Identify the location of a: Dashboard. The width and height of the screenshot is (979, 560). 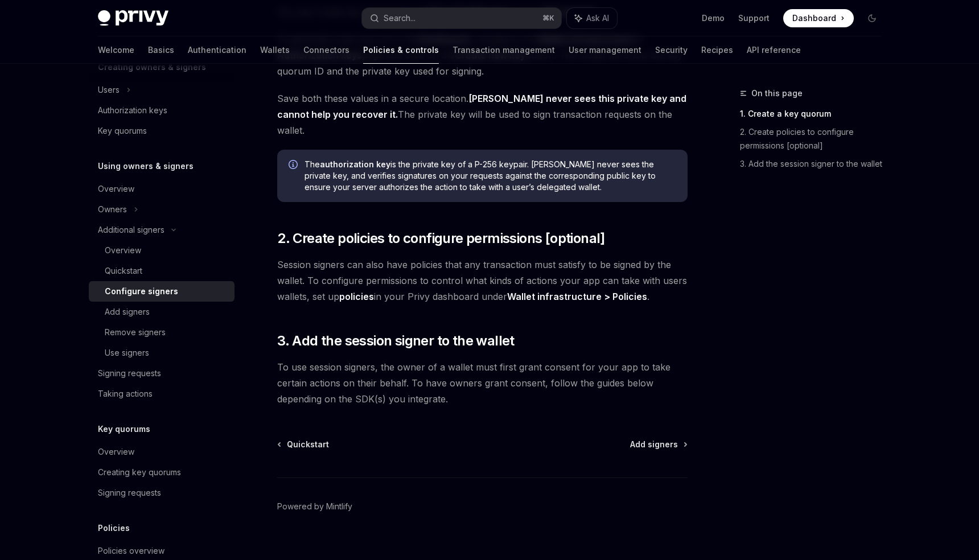
(818, 18).